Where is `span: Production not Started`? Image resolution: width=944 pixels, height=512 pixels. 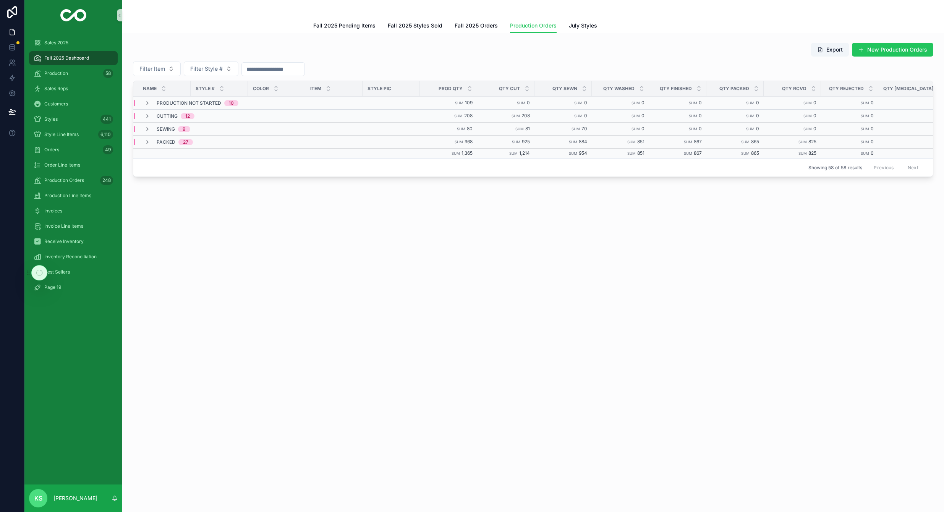
span: Production not Started is located at coordinates (189, 103).